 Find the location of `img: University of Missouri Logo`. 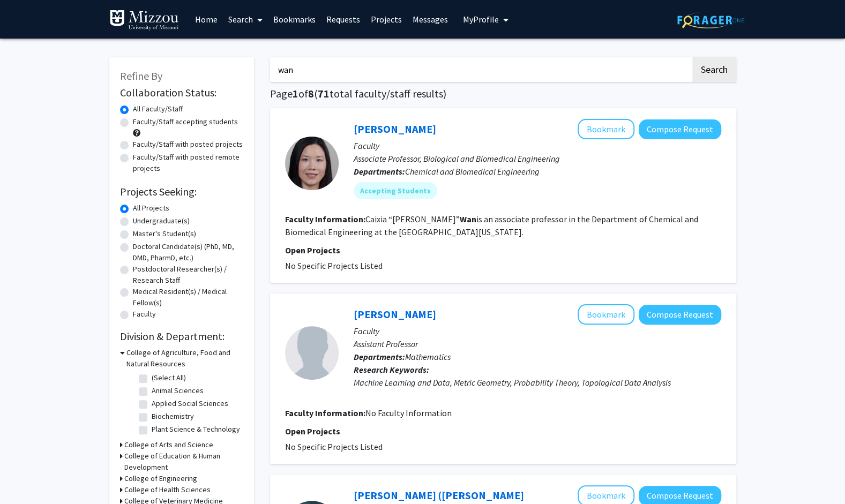

img: University of Missouri Logo is located at coordinates (144, 20).